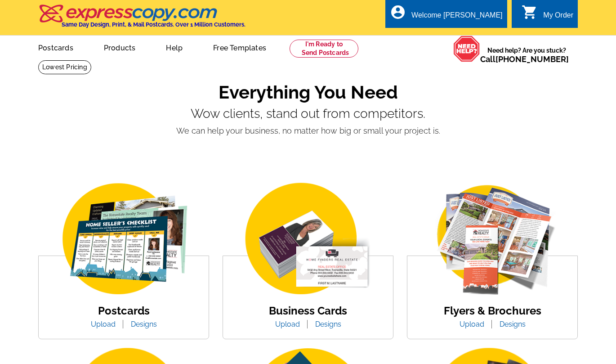 This screenshot has width=616, height=364. What do you see at coordinates (398, 12) in the screenshot?
I see `i: account_circle` at bounding box center [398, 12].